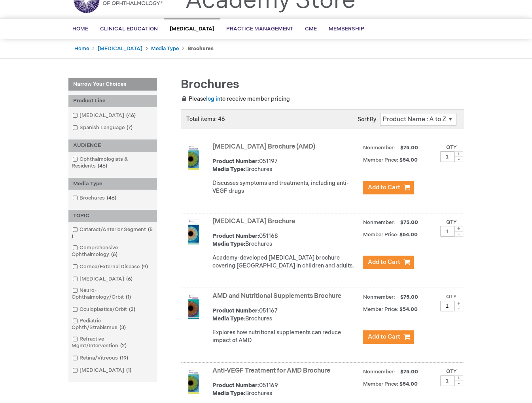 The height and width of the screenshot is (403, 532). What do you see at coordinates (165, 49) in the screenshot?
I see `a: Media Type` at bounding box center [165, 49].